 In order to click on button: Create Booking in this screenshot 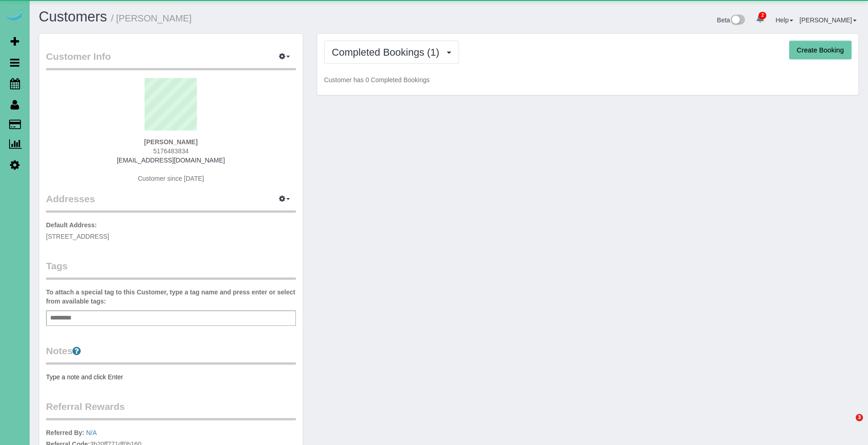, I will do `click(821, 50)`.